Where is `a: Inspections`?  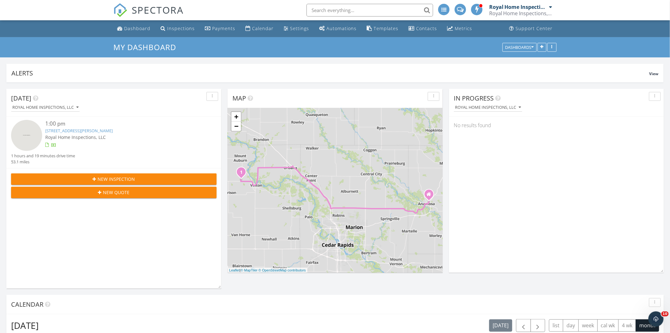
a: Inspections is located at coordinates (178, 29).